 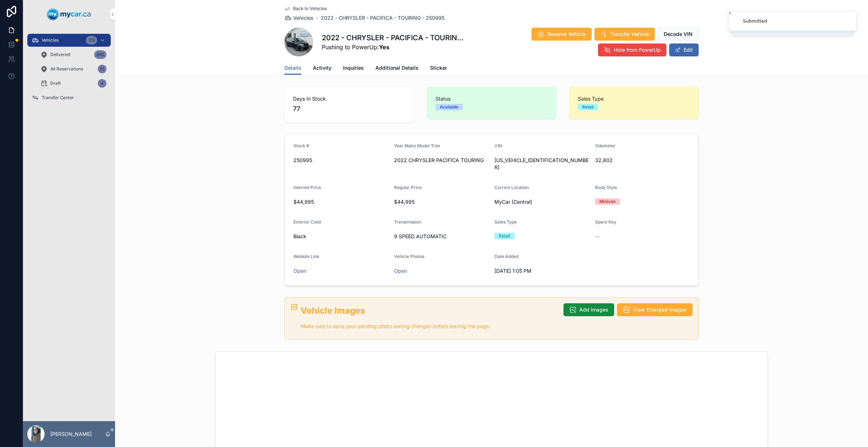 I want to click on span: Transmission, so click(x=407, y=222).